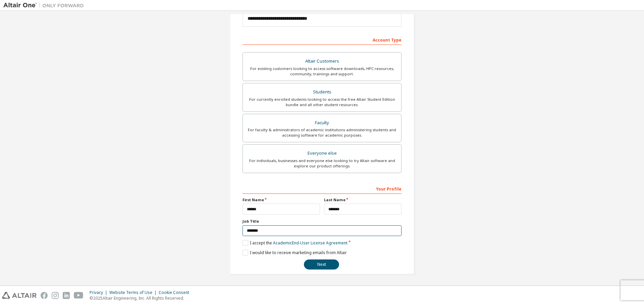  What do you see at coordinates (44, 295) in the screenshot?
I see `img: facebook.svg` at bounding box center [44, 295].